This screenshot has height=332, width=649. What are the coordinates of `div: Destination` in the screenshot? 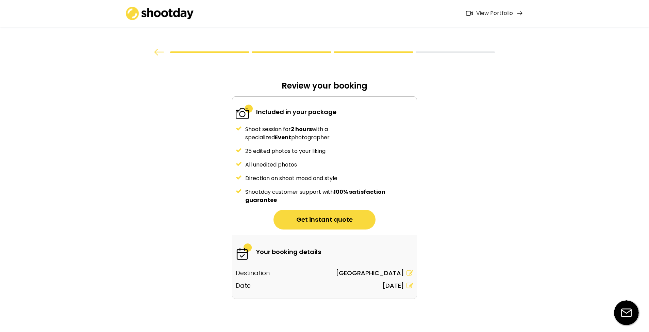 It's located at (253, 272).